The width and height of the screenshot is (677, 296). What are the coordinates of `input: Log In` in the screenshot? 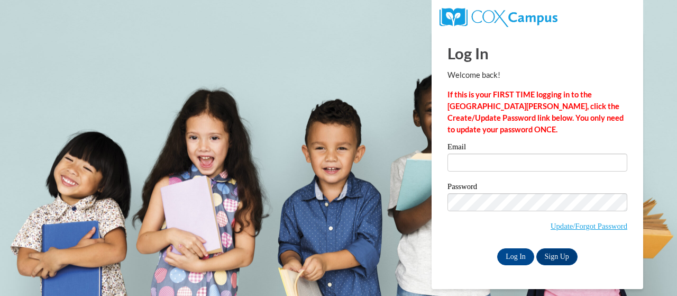 It's located at (516, 257).